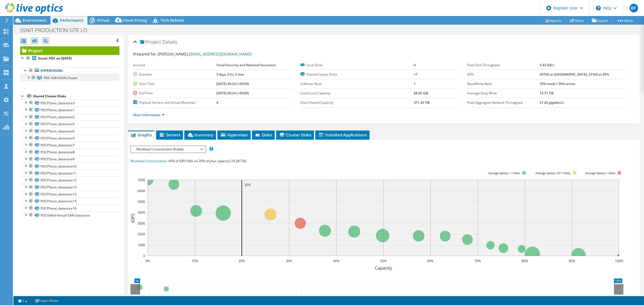 This screenshot has width=644, height=305. What do you see at coordinates (70, 110) in the screenshot?
I see `a: PDCPStore_datastore1` at bounding box center [70, 110].